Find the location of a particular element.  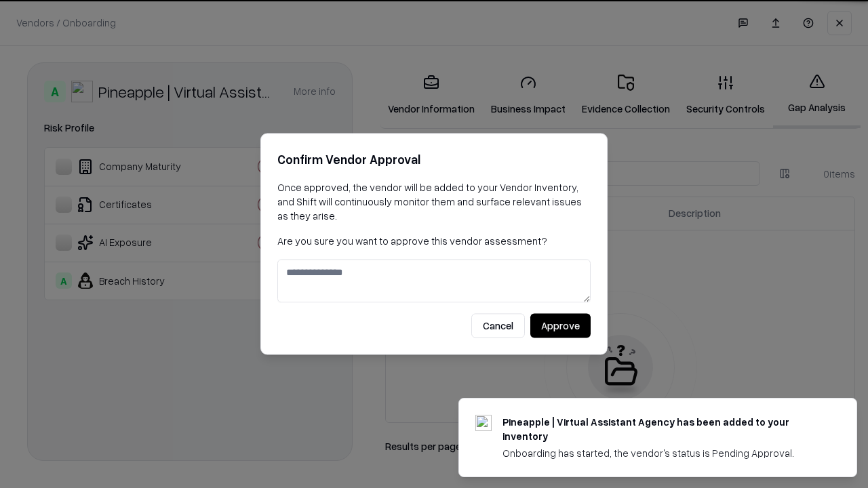

p: Are you sure you want to approve this vendor assessment? is located at coordinates (434, 241).